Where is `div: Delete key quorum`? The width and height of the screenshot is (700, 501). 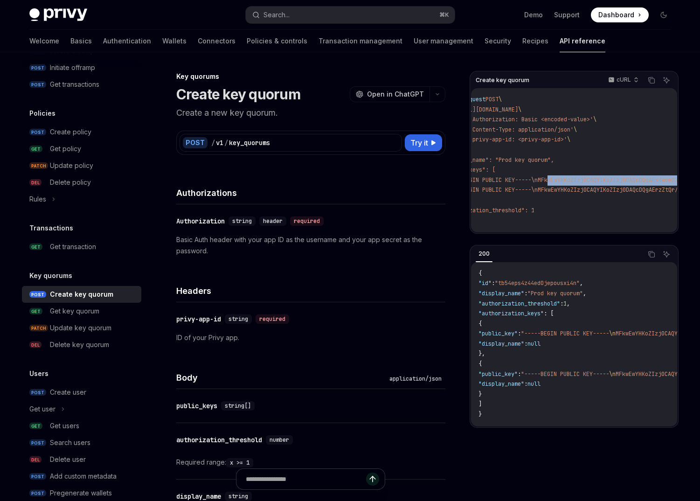
div: Delete key quorum is located at coordinates (79, 345).